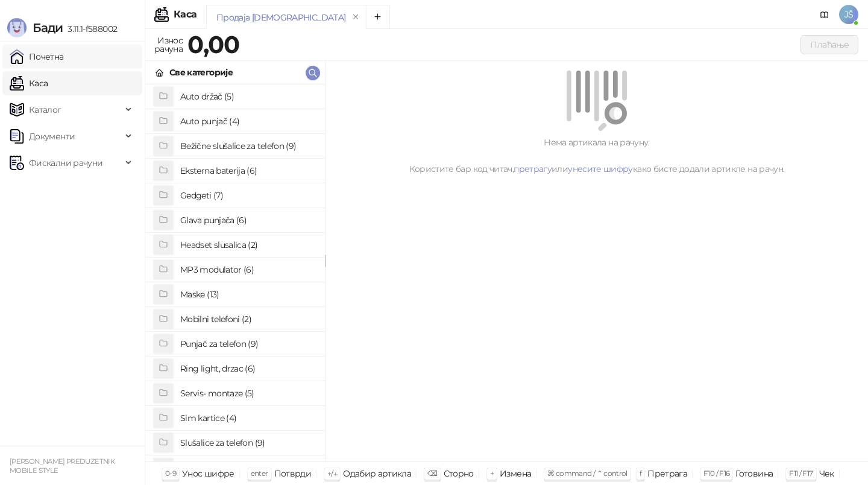  Describe the element at coordinates (248, 270) in the screenshot. I see `h4: MP3 modulator (6)` at that location.